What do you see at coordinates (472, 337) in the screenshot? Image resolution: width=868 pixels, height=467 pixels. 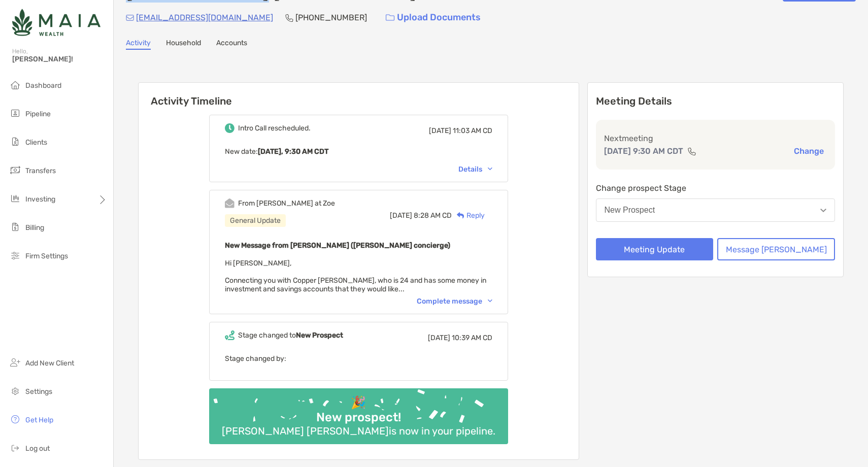 I see `span: 10:39 AM CD` at bounding box center [472, 337].